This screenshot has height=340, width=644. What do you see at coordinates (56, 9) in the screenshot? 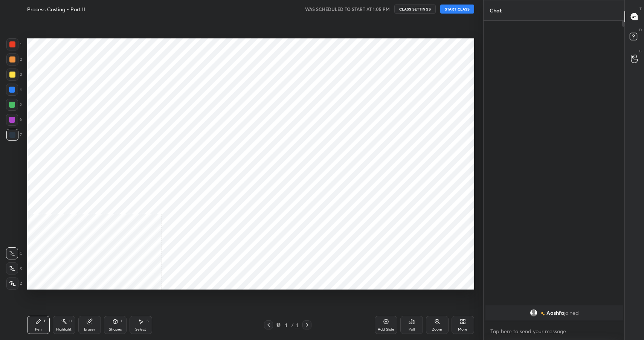
I see `h4: Process Costing - Part II` at bounding box center [56, 9].